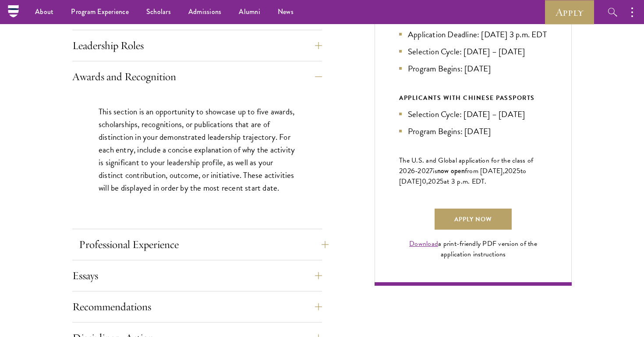 The height and width of the screenshot is (337, 644). What do you see at coordinates (424, 243) in the screenshot?
I see `a: Download` at bounding box center [424, 243].